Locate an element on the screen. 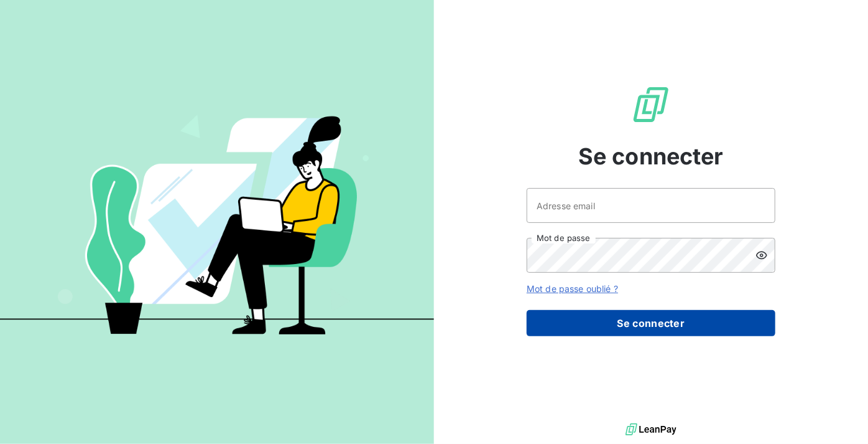  span: Se connecter is located at coordinates (651, 156).